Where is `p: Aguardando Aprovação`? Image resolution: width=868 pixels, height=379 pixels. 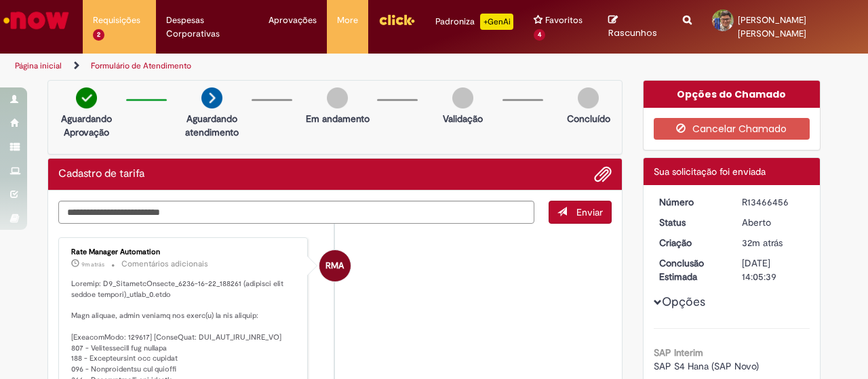
p: Aguardando Aprovação is located at coordinates (86, 125).